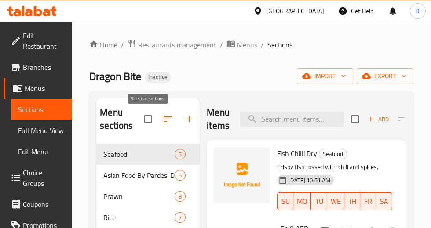 This screenshot has width=431, height=228. I want to click on h2: Menu sections, so click(122, 119).